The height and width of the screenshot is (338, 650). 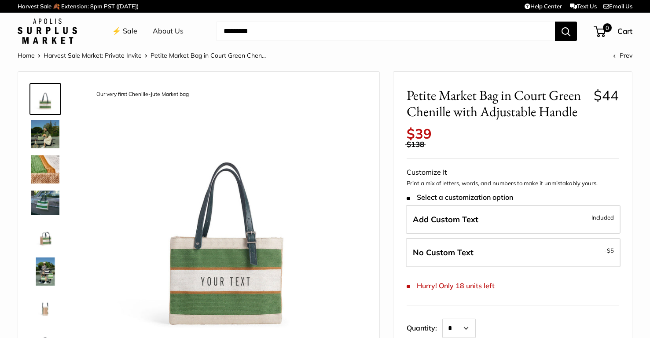 What do you see at coordinates (443, 252) in the screenshot?
I see `span: No Custom Text` at bounding box center [443, 252].